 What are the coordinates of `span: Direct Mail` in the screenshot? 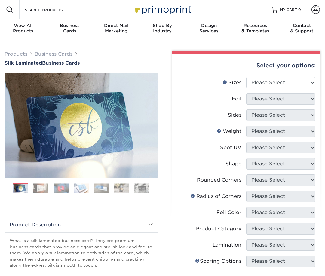 It's located at (116, 26).